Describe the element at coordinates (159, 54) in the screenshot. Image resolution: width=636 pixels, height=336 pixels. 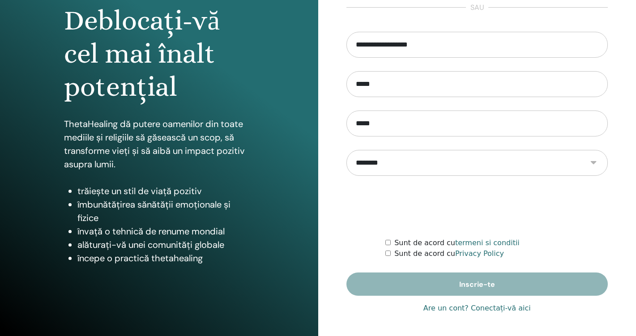
I see `h1: Deblocați-vă cel mai înalt potențial` at that location.